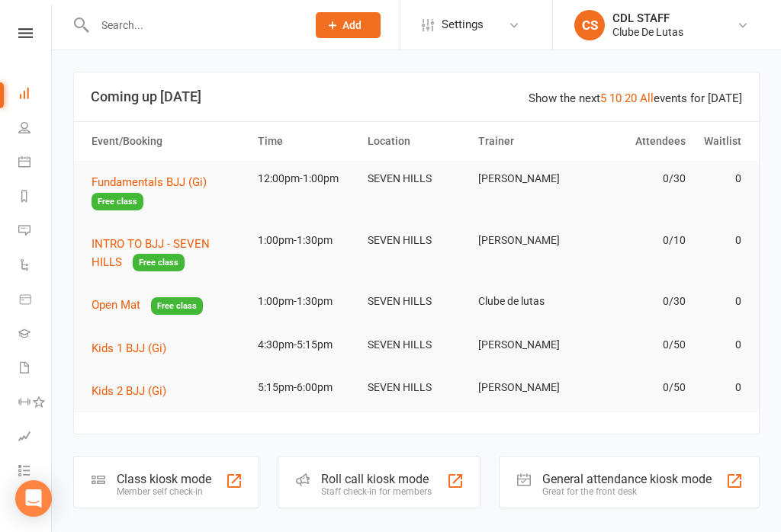 This screenshot has width=781, height=532. Describe the element at coordinates (589, 25) in the screenshot. I see `div: CS` at that location.